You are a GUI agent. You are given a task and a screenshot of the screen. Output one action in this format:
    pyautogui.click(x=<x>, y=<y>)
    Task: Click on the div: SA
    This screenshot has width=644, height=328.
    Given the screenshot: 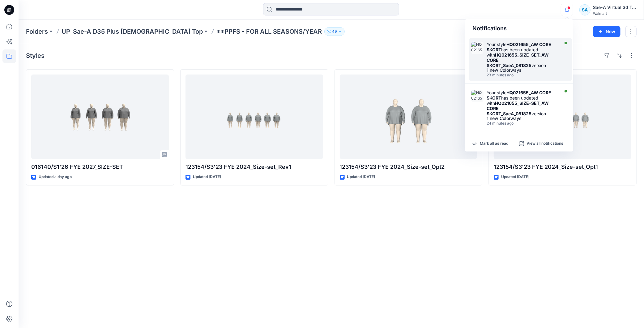 What is the action you would take?
    pyautogui.click(x=585, y=10)
    